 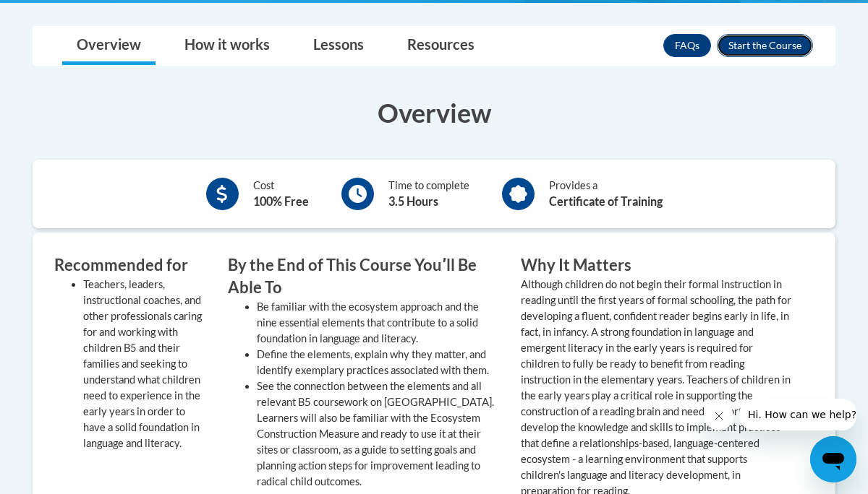 I want to click on b: 3.5 Hours, so click(x=413, y=201).